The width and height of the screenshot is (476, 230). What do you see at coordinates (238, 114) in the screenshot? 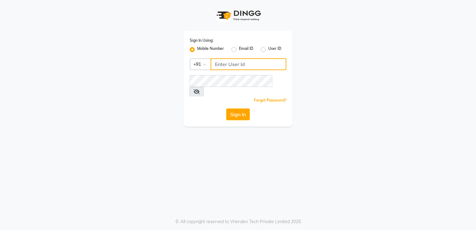
I see `button: Sign In` at bounding box center [238, 114].